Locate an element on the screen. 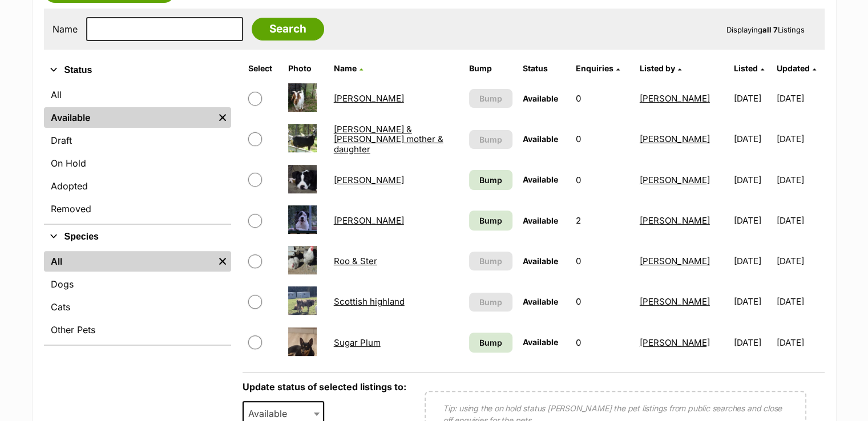 This screenshot has height=421, width=868. a: Scottish highland is located at coordinates (370, 301).